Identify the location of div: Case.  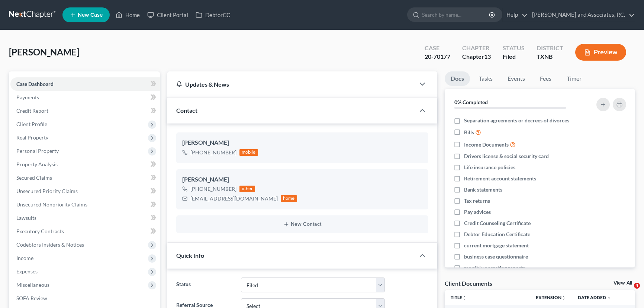
(437, 48).